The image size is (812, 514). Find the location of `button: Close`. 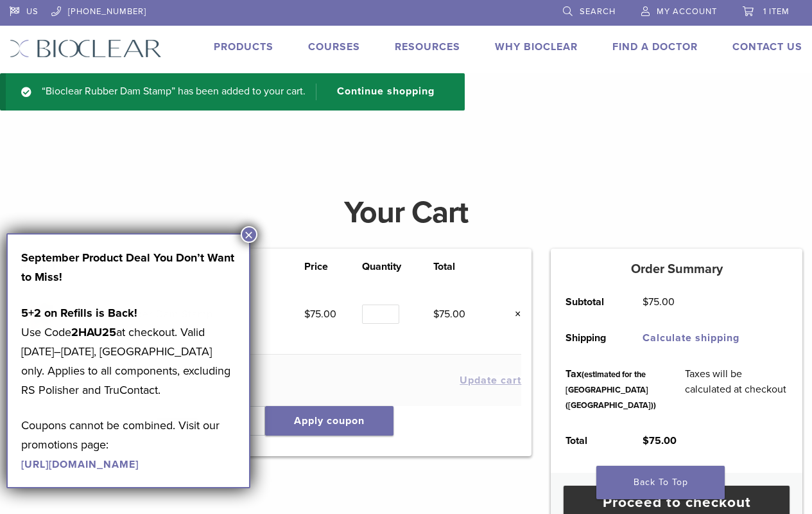

button: Close is located at coordinates (249, 234).